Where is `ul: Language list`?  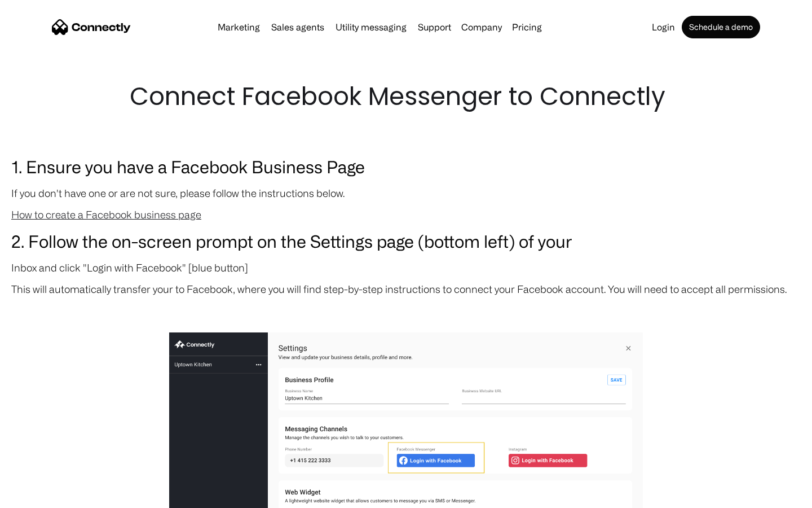 ul: Language list is located at coordinates (45, 496).